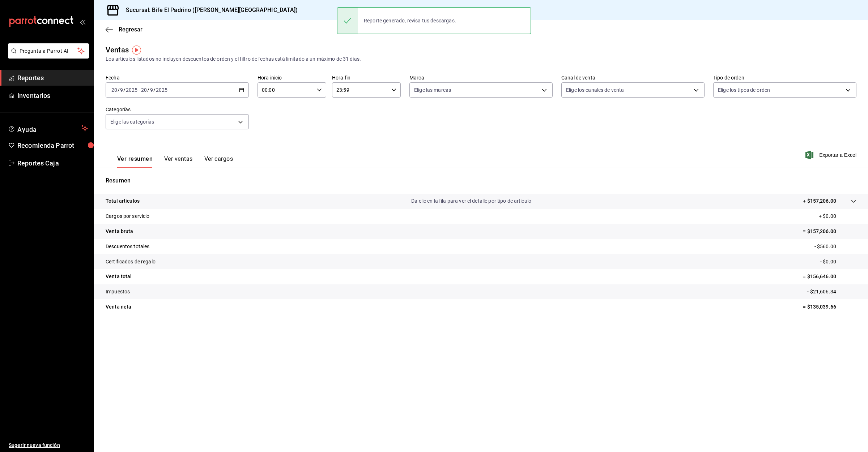 The width and height of the screenshot is (868, 452). What do you see at coordinates (481, 78) in the screenshot?
I see `label: Marca` at bounding box center [481, 78].